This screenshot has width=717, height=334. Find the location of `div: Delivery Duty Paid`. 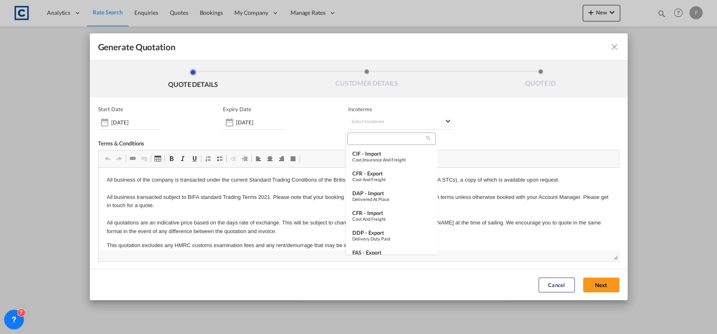

div: Delivery Duty Paid is located at coordinates (391, 239).